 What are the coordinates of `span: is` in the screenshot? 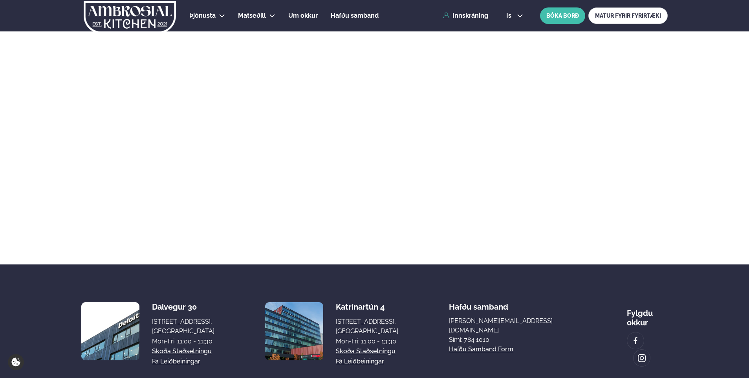 It's located at (510, 16).